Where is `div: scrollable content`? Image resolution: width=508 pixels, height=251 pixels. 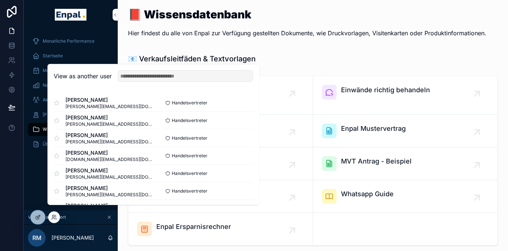 div: scrollable content is located at coordinates (71, 95).